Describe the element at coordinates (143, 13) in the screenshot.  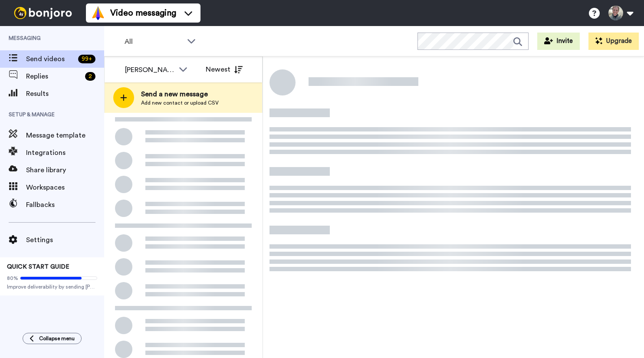
I see `span: Video messaging` at that location.